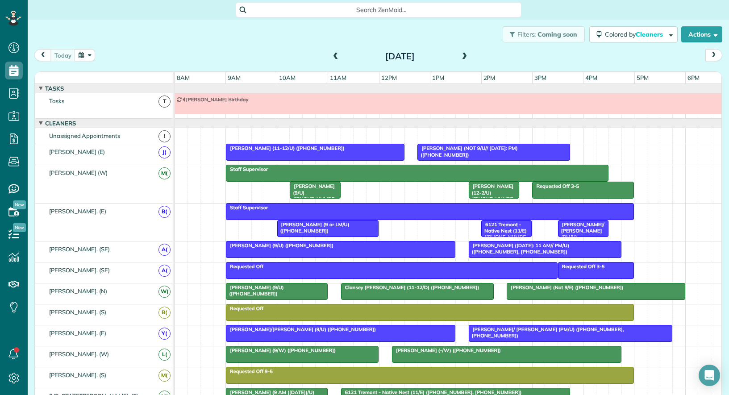  Describe the element at coordinates (338, 78) in the screenshot. I see `span: 11am` at that location.